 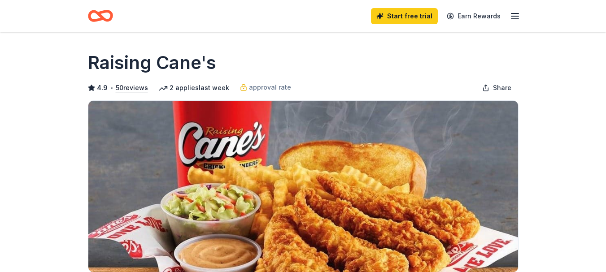 I want to click on button: Share, so click(x=496, y=88).